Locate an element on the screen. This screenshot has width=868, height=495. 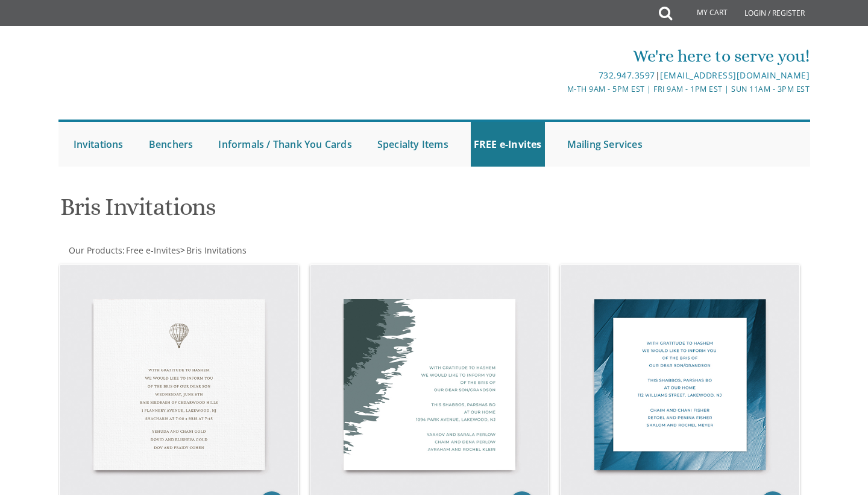
span: Bris Invitations is located at coordinates (216, 250).